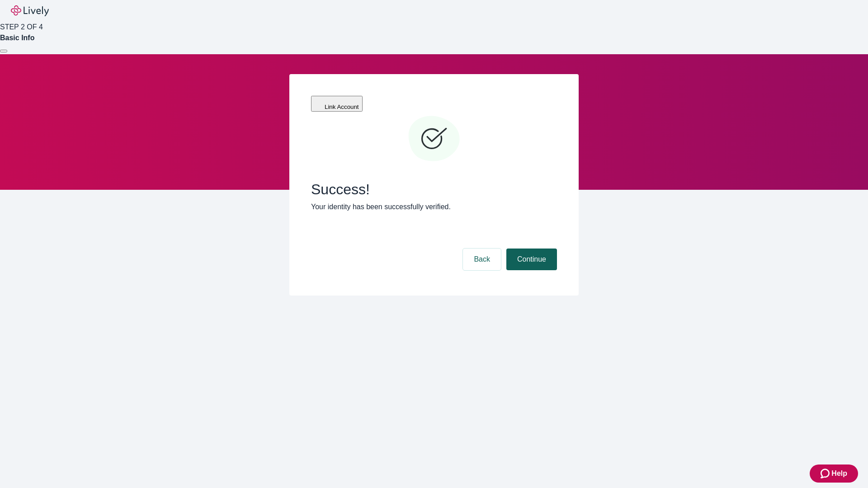  What do you see at coordinates (482, 259) in the screenshot?
I see `button: Back` at bounding box center [482, 259].